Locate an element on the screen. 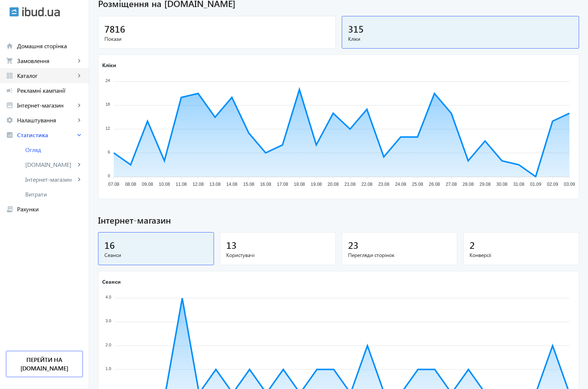  span: Рекламні кампанії is located at coordinates (50, 91).